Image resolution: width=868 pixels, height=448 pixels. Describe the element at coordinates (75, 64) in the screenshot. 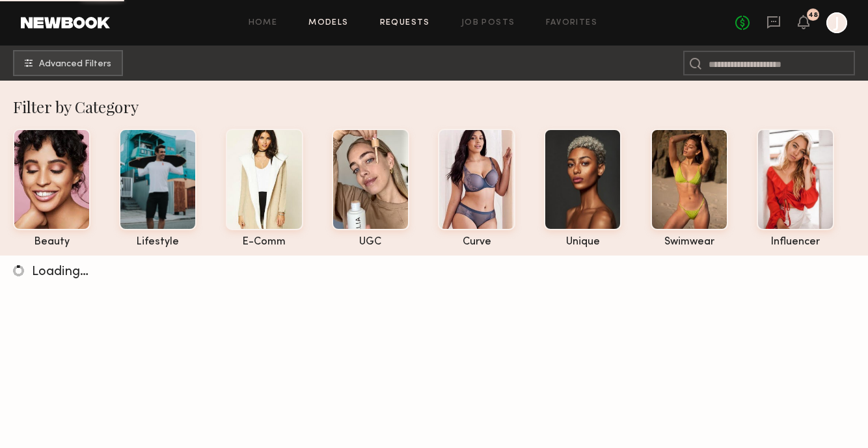

I see `span: Advanced Filters` at that location.